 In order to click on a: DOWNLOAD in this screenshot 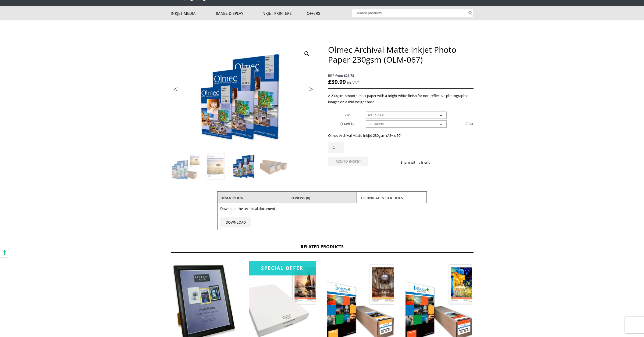, I will do `click(236, 223)`.